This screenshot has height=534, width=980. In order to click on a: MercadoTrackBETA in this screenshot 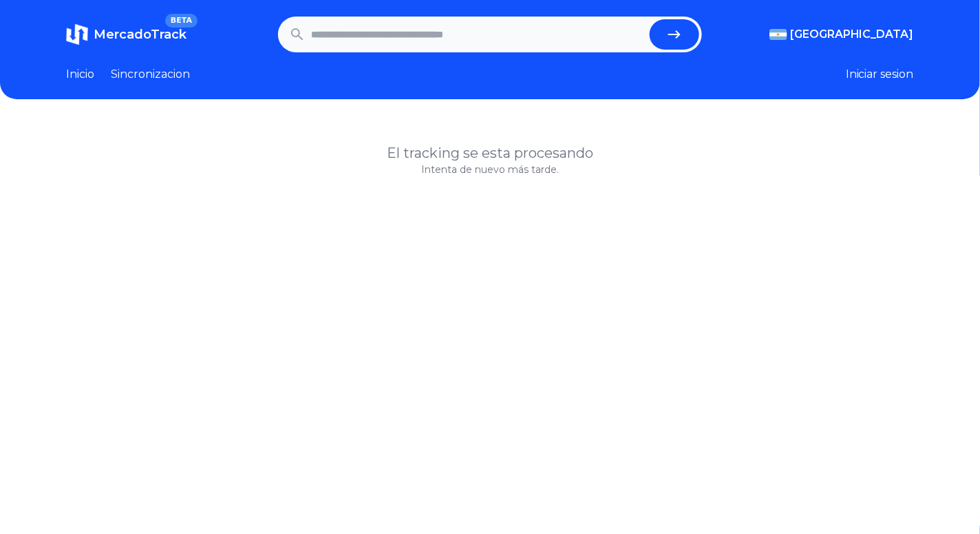, I will do `click(126, 35)`.